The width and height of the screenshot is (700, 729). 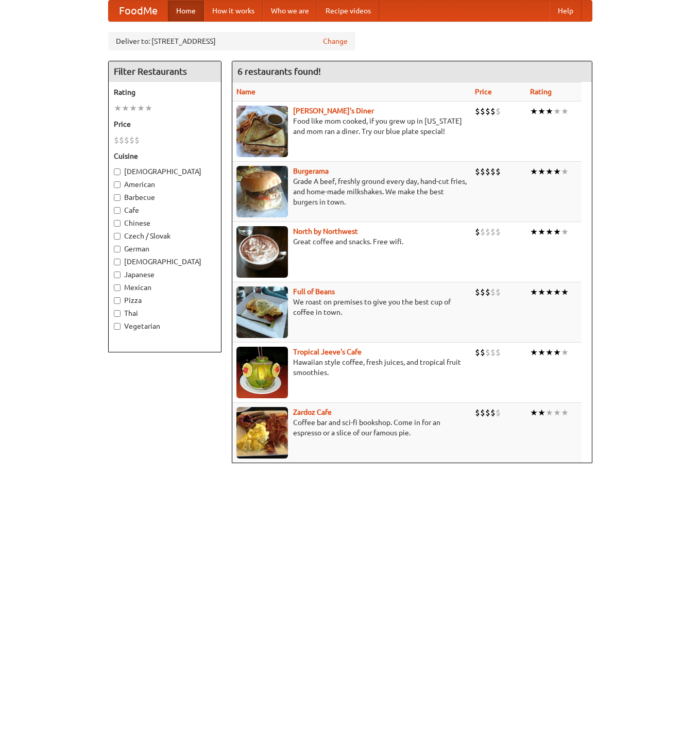 What do you see at coordinates (352, 367) in the screenshot?
I see `p: Hawaiian style coffee, fresh juices, and tropical fruit smoothies.` at bounding box center [352, 367].